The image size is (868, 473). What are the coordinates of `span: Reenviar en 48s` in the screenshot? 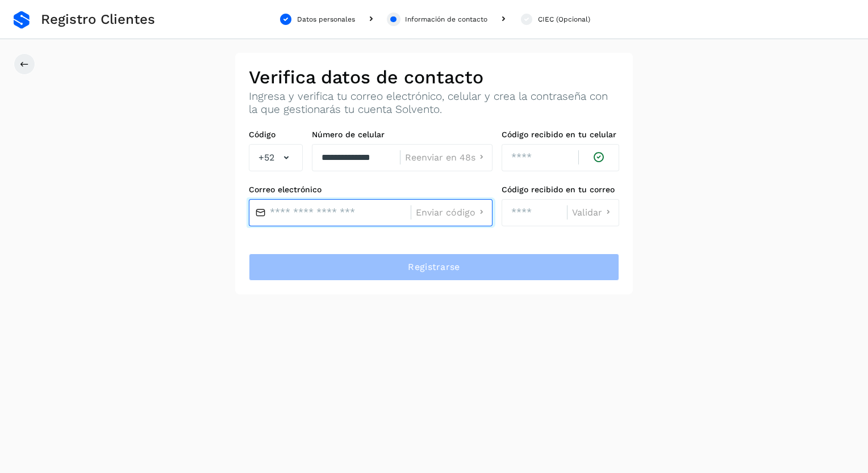 It's located at (440, 158).